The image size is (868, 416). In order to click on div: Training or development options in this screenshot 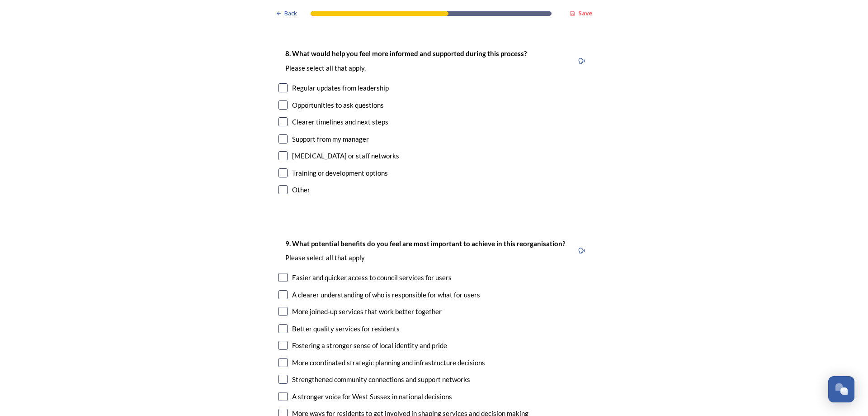, I will do `click(340, 173)`.